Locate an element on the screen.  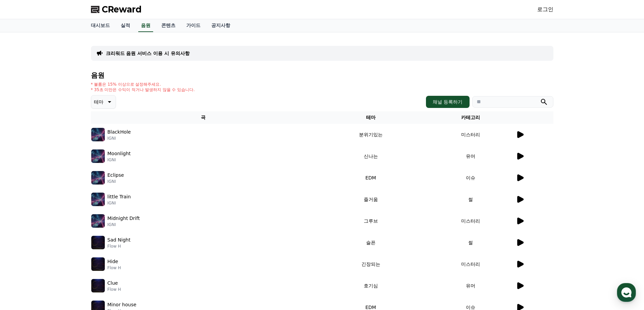
p: 크리워드 음원 서비스 이용 시 유의사항 is located at coordinates (148, 53).